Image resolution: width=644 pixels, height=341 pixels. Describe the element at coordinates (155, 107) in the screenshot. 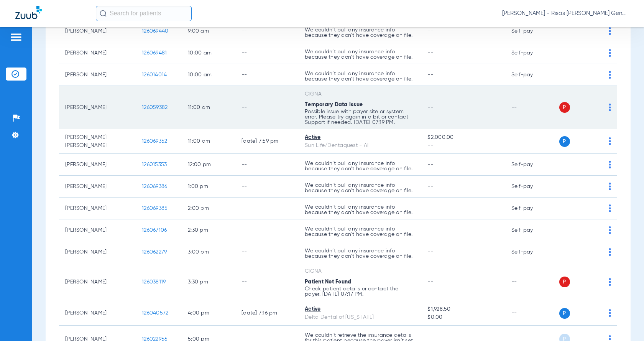

I see `span: 126059382` at that location.